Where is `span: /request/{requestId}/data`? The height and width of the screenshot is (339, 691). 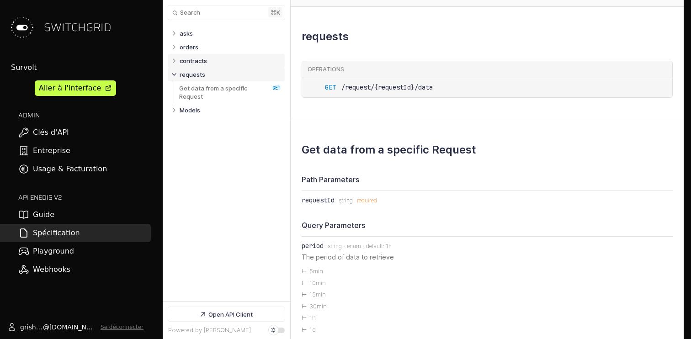 span: /request/{requestId}/data is located at coordinates (387, 88).